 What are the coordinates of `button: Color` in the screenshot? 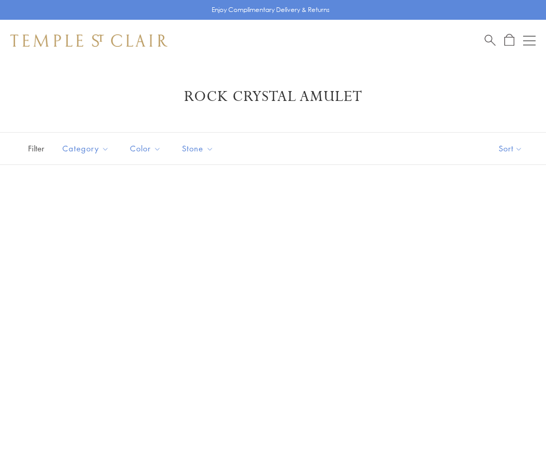 It's located at (146, 148).